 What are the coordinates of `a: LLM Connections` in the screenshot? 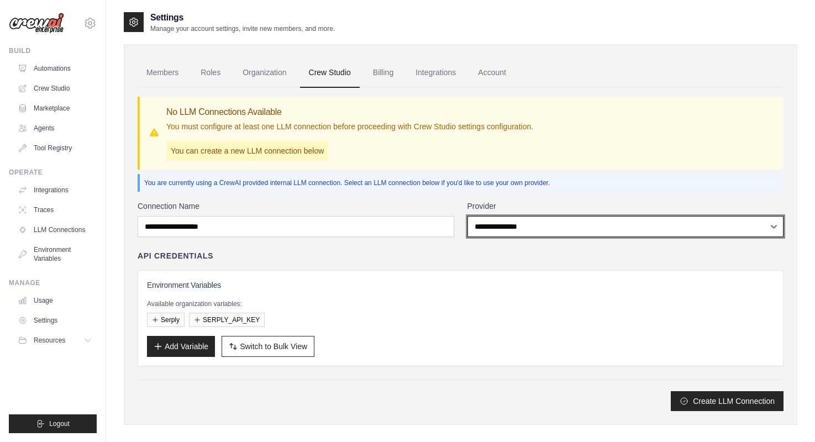 It's located at (55, 230).